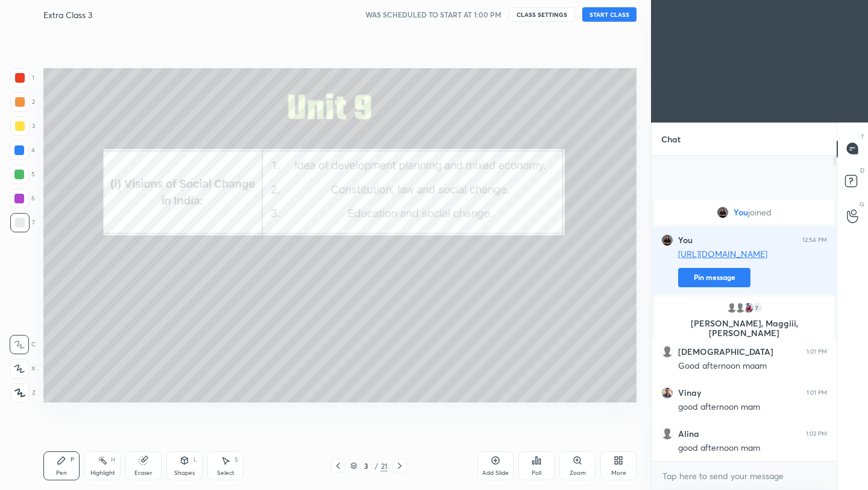 This screenshot has width=868, height=490. I want to click on div: Highlight, so click(102, 473).